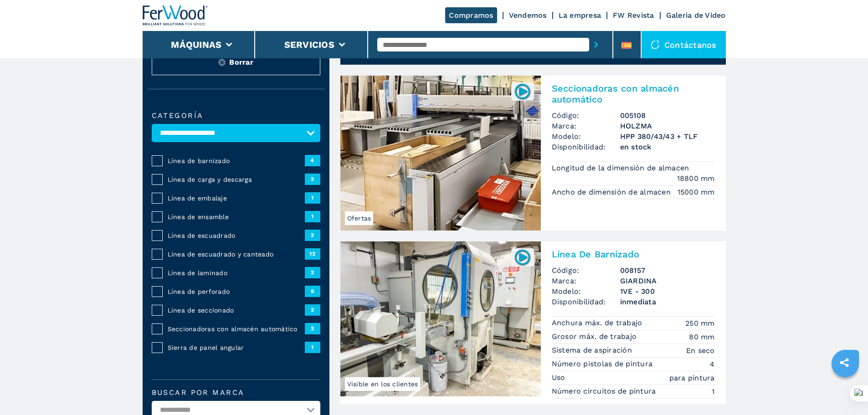 The image size is (868, 415). Describe the element at coordinates (696, 15) in the screenshot. I see `a: Galeria de Video` at that location.